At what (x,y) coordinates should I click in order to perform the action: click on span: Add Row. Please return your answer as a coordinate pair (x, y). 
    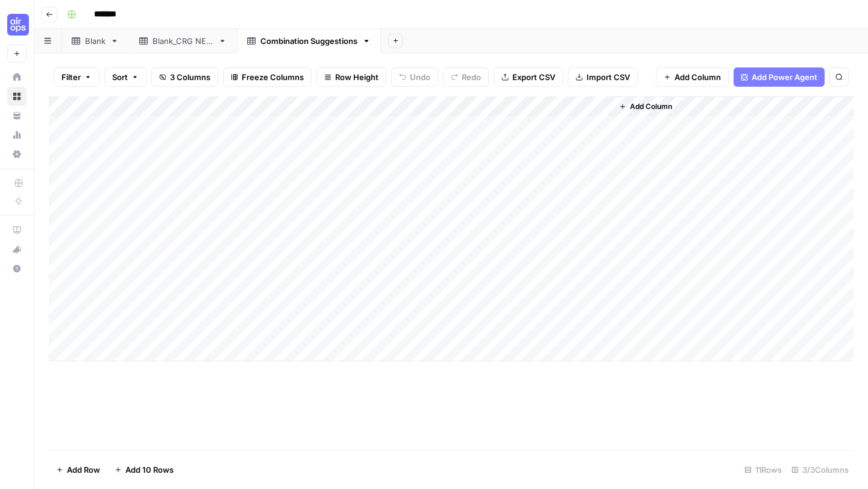
    Looking at the image, I should click on (83, 470).